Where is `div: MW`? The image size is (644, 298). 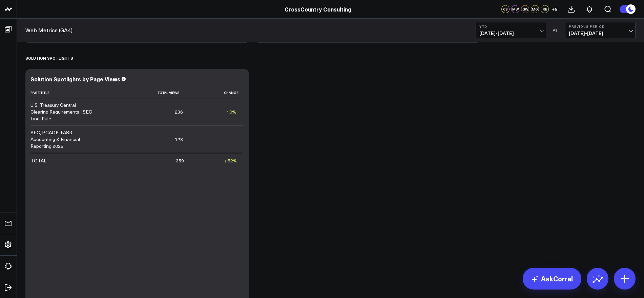 div: MW is located at coordinates (516, 9).